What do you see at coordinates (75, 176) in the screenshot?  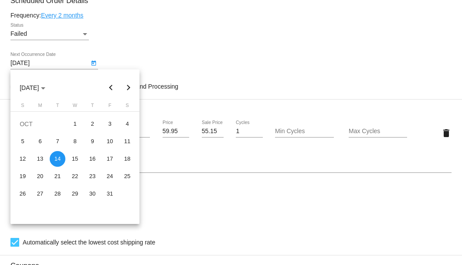 I see `div: 22` at bounding box center [75, 176].